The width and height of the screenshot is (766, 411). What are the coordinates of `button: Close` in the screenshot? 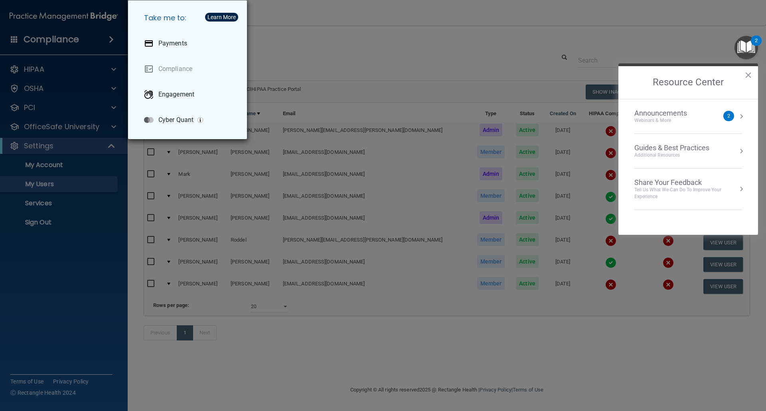 It's located at (748, 75).